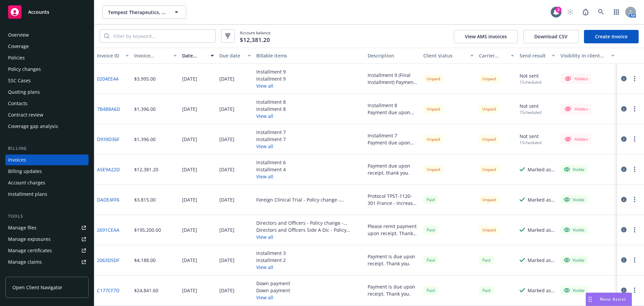 The width and height of the screenshot is (644, 306). What do you see at coordinates (20, 81) in the screenshot?
I see `div: SSC Cases` at bounding box center [20, 81].